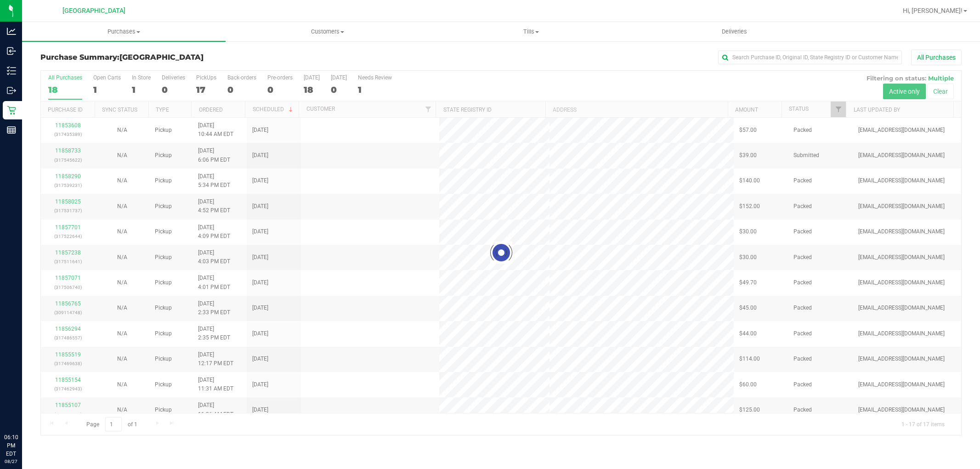  Describe the element at coordinates (810, 57) in the screenshot. I see `input: Search Purchase ID, Original ID, State Registry ID or Customer Name...` at that location.